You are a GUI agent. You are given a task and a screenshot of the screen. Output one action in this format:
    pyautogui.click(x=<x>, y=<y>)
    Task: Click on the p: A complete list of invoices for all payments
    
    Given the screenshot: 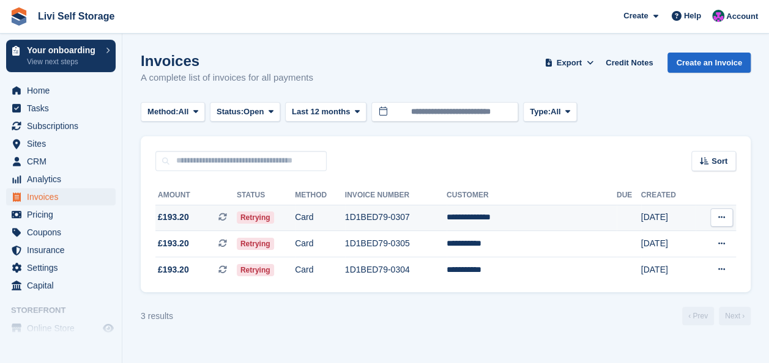 What is the action you would take?
    pyautogui.click(x=227, y=78)
    